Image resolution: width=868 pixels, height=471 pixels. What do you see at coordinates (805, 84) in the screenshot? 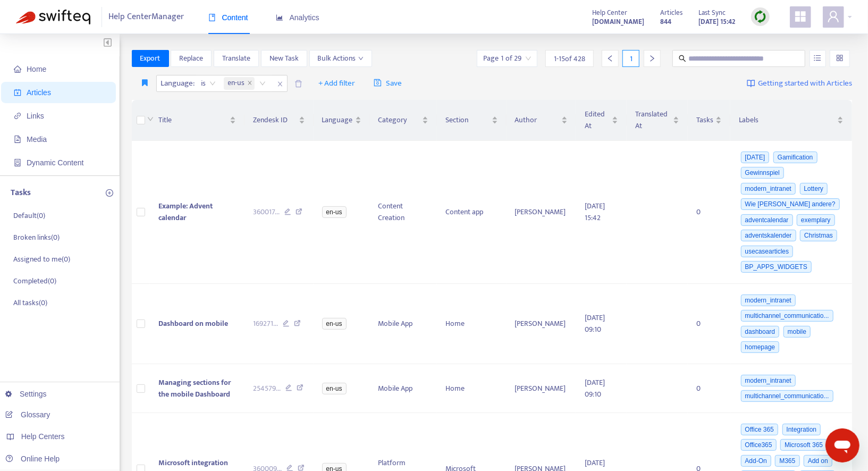
I see `span: Getting started with Articles` at bounding box center [805, 84].